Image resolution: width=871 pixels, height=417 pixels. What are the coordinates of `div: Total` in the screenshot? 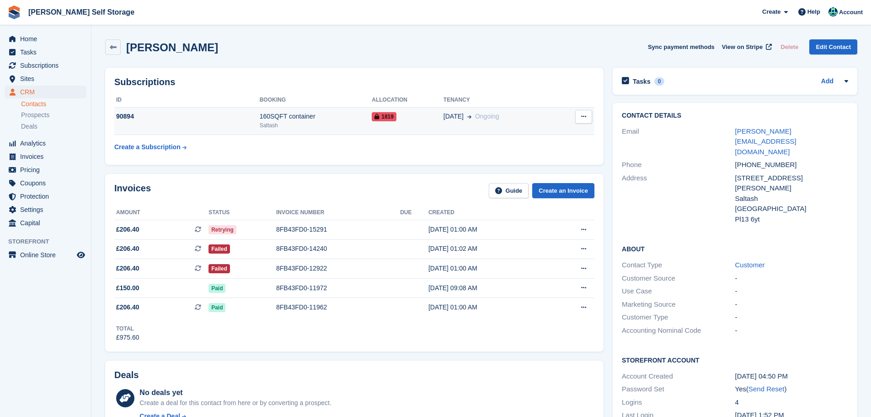 It's located at (128, 328).